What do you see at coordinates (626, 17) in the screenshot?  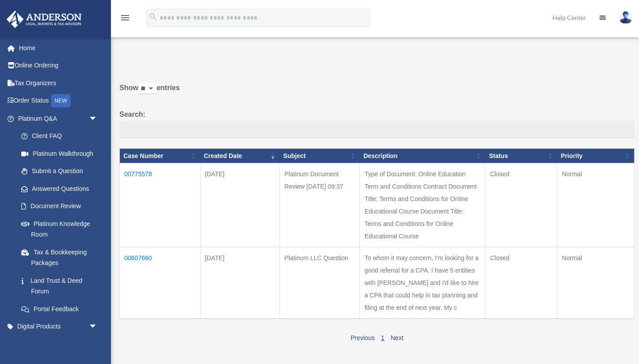 I see `img: User Pic` at bounding box center [626, 17].